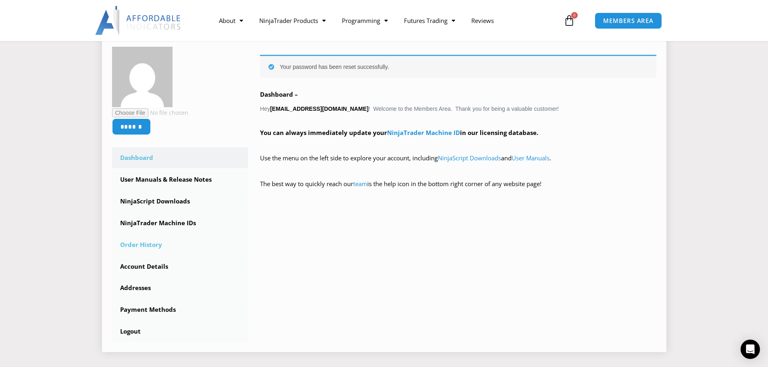  What do you see at coordinates (180, 310) in the screenshot?
I see `a: Payment Methods` at bounding box center [180, 310].